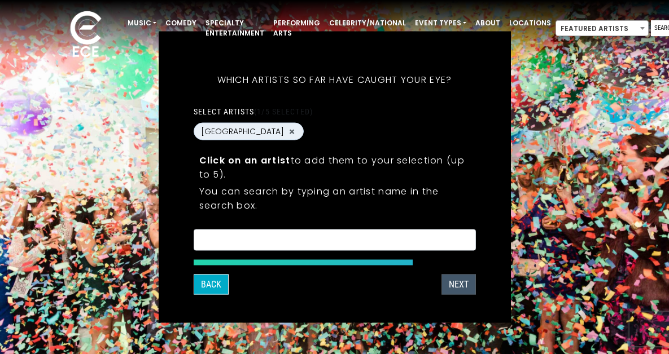 The height and width of the screenshot is (354, 669). I want to click on a: Performing Arts, so click(296, 28).